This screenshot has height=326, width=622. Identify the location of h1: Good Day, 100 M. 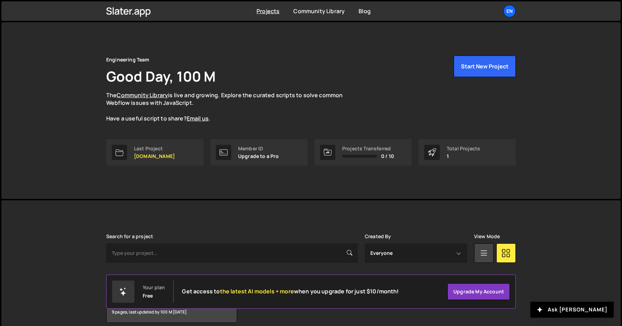
(161, 76).